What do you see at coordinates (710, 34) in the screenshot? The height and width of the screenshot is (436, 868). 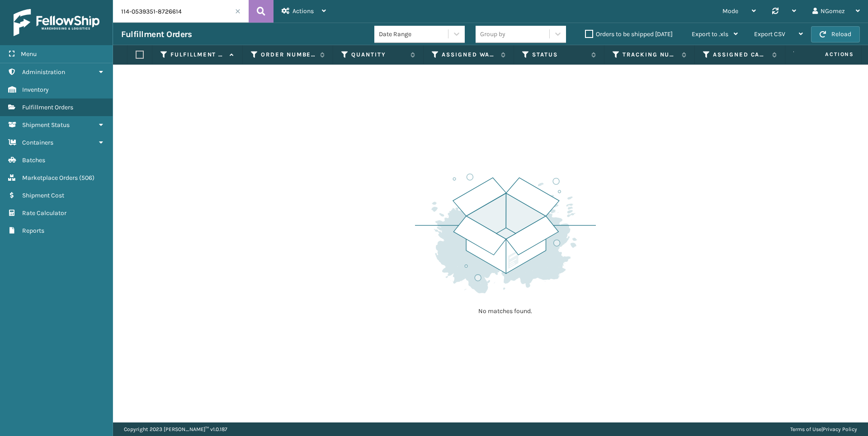 I see `span: Export to .xls` at bounding box center [710, 34].